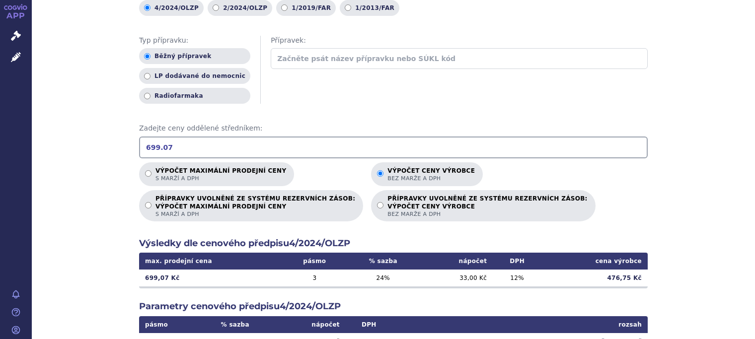 The width and height of the screenshot is (755, 339). I want to click on input: 1/2013/FAR, so click(348, 7).